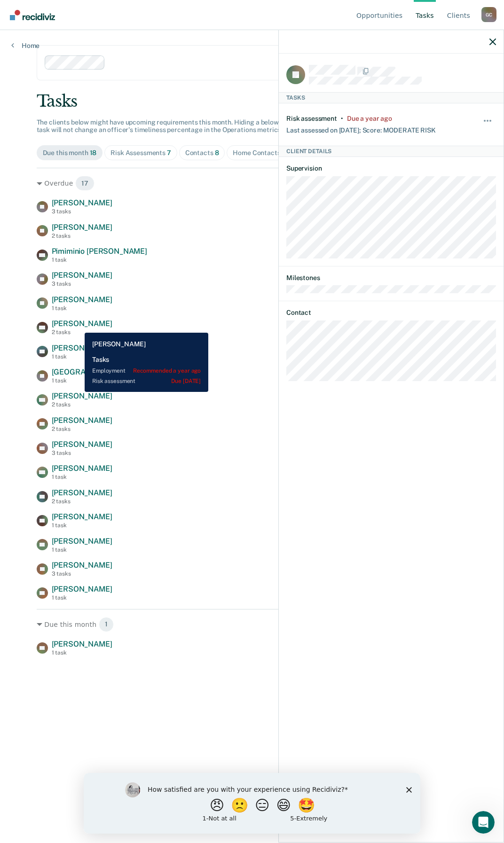  What do you see at coordinates (250, 45) in the screenshot?
I see `div: 5 - Extremely` at bounding box center [250, 45].